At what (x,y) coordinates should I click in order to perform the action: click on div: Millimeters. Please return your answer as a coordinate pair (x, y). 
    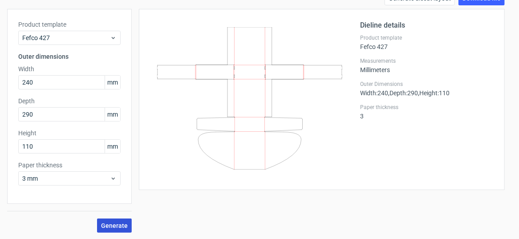
    Looking at the image, I should click on (427, 65).